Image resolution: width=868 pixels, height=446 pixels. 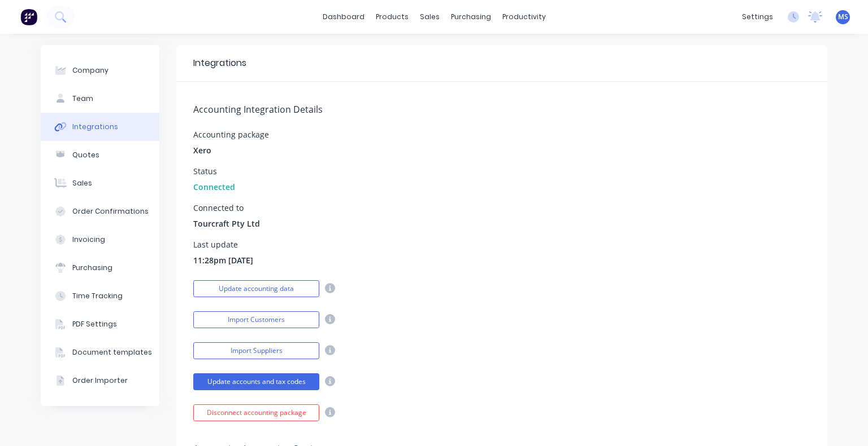 I want to click on button: Update accounts and tax codes, so click(x=256, y=382).